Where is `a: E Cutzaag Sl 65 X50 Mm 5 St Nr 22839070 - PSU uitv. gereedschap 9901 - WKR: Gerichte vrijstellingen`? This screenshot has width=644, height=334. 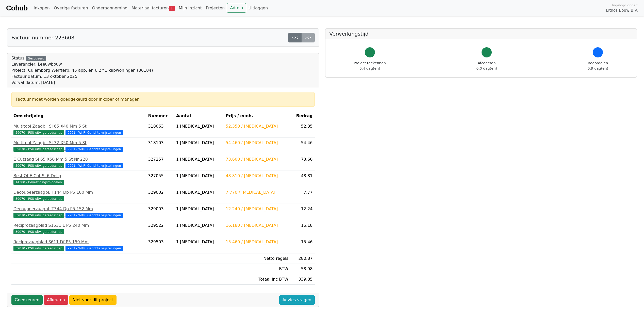
a: E Cutzaag Sl 65 X50 Mm 5 St Nr 22839070 - PSU uitv. gereedschap 9901 - WKR: Gerichte vrijstellingen is located at coordinates (79, 162).